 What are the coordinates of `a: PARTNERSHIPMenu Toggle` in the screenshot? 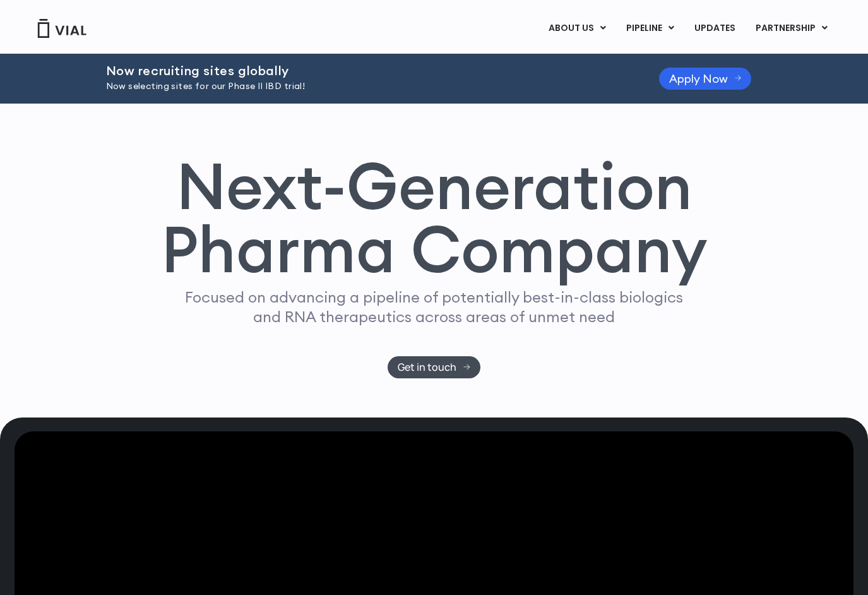 It's located at (791, 28).